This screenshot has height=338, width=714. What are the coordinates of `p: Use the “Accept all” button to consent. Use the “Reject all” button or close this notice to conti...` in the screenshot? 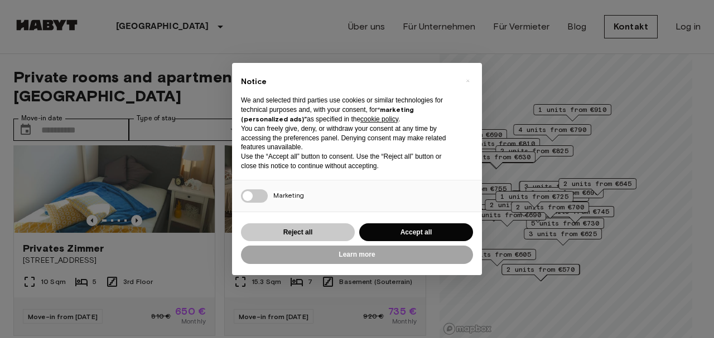 It's located at (348, 162).